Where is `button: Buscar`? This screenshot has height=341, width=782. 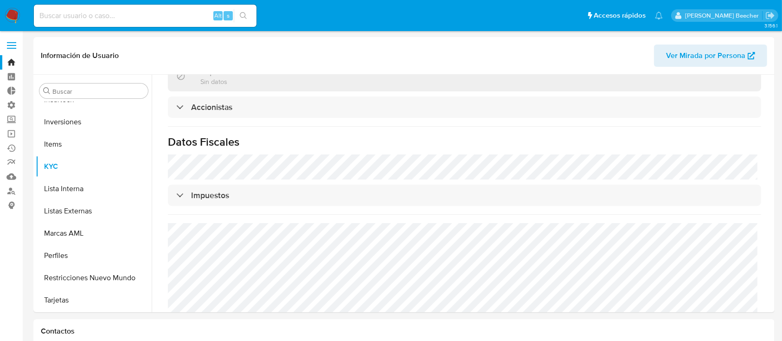
button: Buscar is located at coordinates (47, 91).